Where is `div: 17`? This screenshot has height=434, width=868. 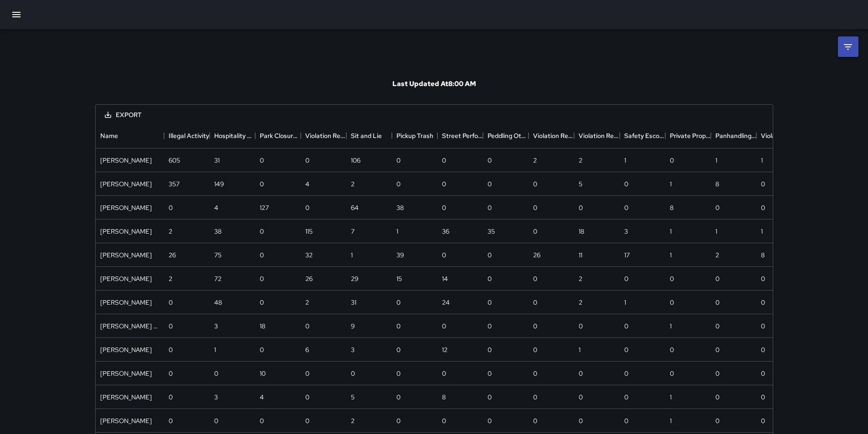 div: 17 is located at coordinates (627, 255).